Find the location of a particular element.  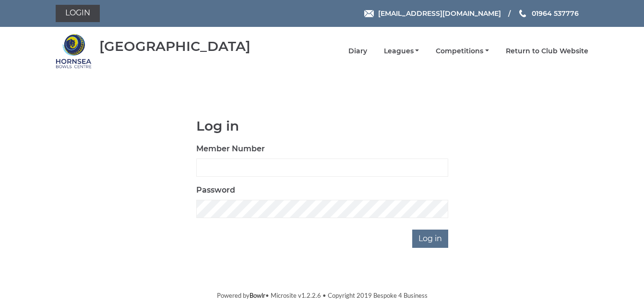

label: Member Number is located at coordinates (231, 149).